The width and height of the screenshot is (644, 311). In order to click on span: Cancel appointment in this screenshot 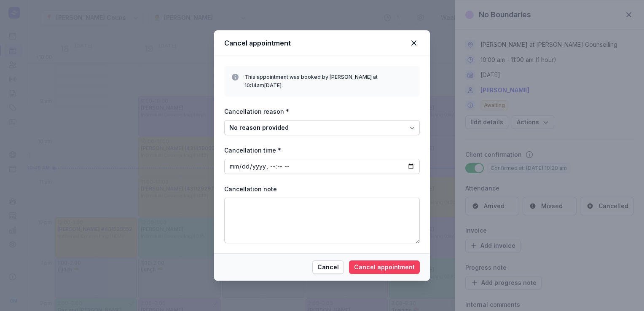, I will do `click(384, 267)`.